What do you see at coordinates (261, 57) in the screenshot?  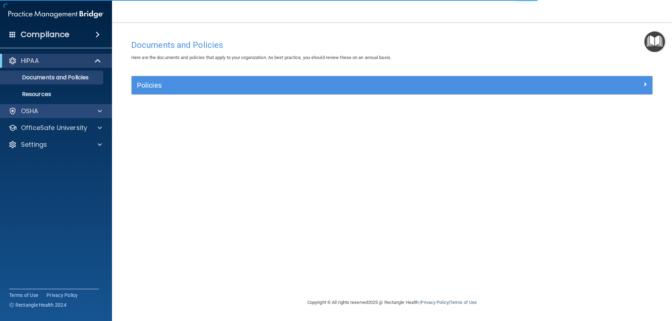 I see `span: Here are the documents and policies that apply to your organization. As best practice, you should...` at bounding box center [261, 57].